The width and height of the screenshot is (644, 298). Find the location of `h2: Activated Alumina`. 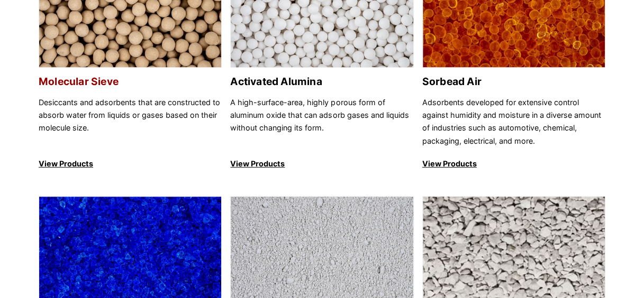

h2: Activated Alumina is located at coordinates (322, 82).